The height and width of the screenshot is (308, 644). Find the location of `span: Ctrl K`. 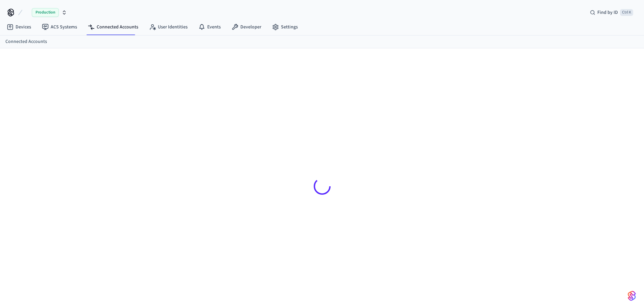

span: Ctrl K is located at coordinates (626, 12).